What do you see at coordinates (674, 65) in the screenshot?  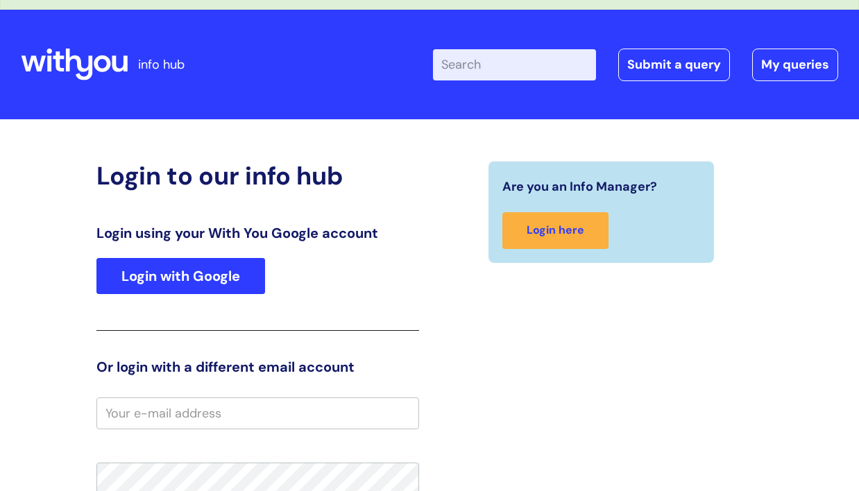 I see `a: Submit a query` at bounding box center [674, 65].